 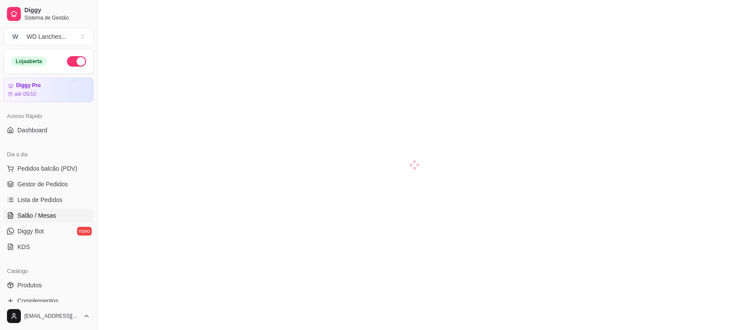 I want to click on span: W, so click(x=15, y=37).